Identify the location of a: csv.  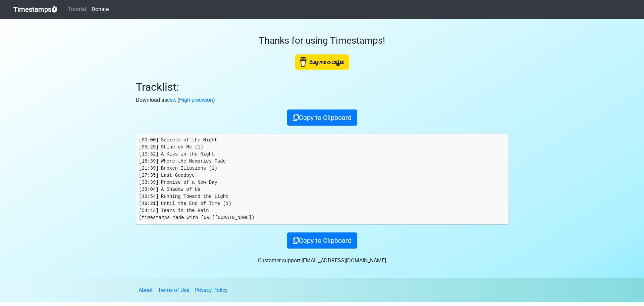
(171, 100).